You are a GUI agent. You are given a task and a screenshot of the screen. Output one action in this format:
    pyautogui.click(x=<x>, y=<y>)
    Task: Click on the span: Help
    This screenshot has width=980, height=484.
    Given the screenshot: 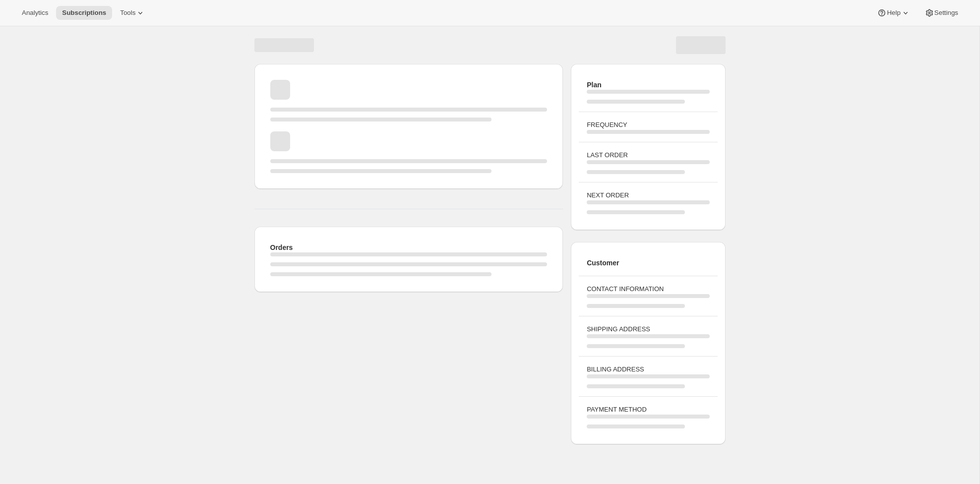 What is the action you would take?
    pyautogui.click(x=893, y=13)
    